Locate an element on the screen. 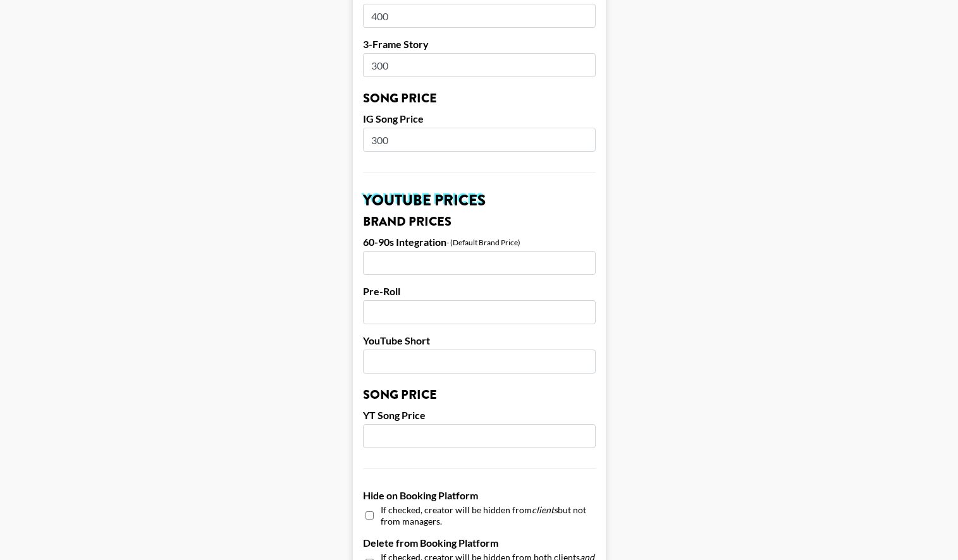 Image resolution: width=958 pixels, height=560 pixels. label: 60-90s Integration is located at coordinates (404, 242).